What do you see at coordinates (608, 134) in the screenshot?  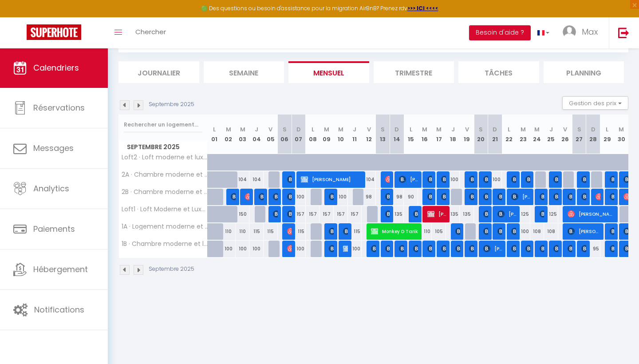 I see `th: 29` at bounding box center [608, 134].